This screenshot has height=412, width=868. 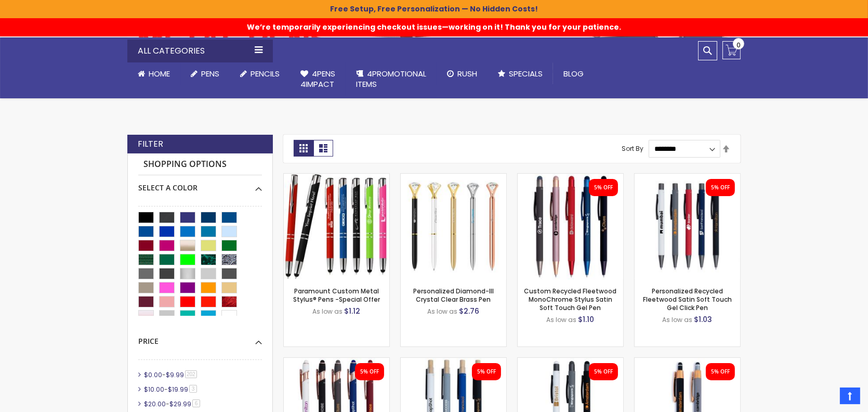 What do you see at coordinates (200, 51) in the screenshot?
I see `div: All Categories` at bounding box center [200, 51].